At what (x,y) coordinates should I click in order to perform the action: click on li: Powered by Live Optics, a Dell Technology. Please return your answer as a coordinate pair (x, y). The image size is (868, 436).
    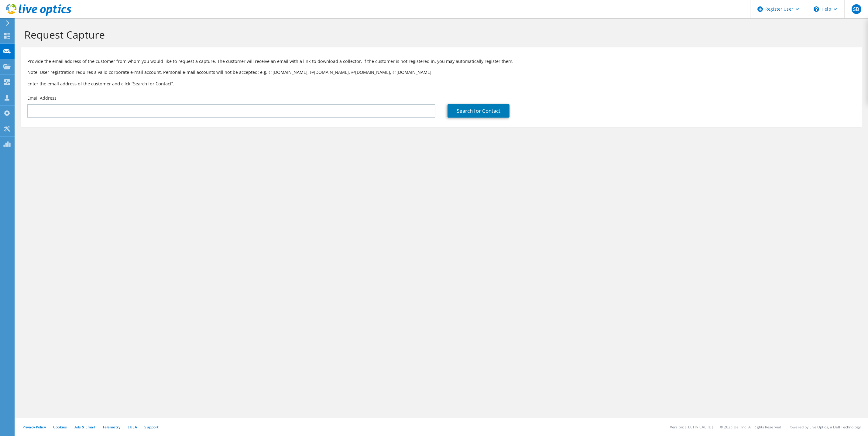
    Looking at the image, I should click on (824, 427).